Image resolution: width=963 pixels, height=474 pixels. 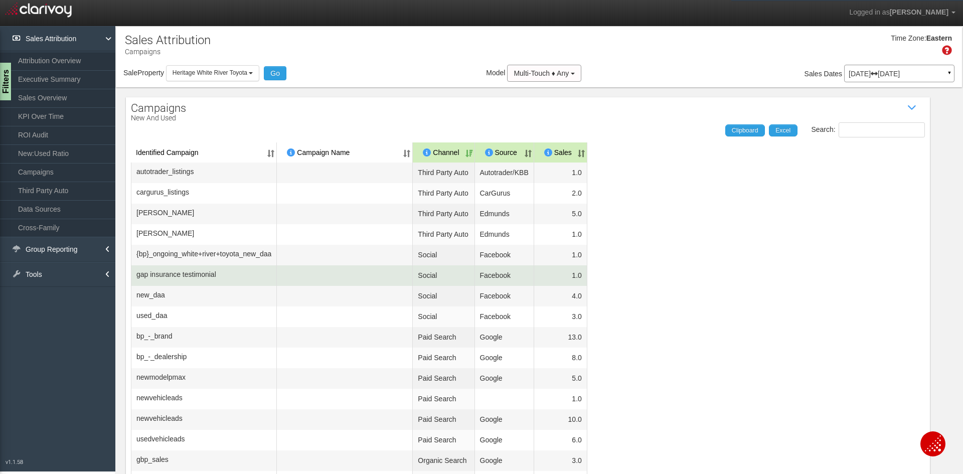 What do you see at coordinates (160, 439) in the screenshot?
I see `span: usedvehicleads` at bounding box center [160, 439].